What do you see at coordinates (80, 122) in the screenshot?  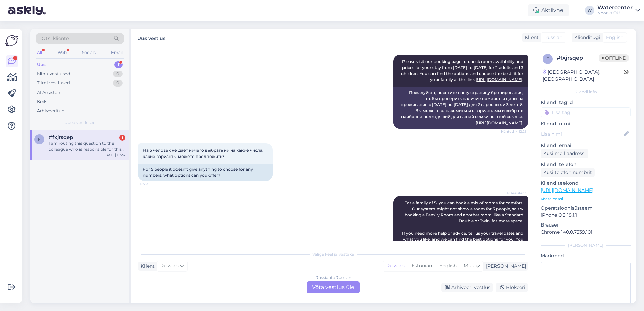 I see `span: Uued vestlused` at bounding box center [80, 122].